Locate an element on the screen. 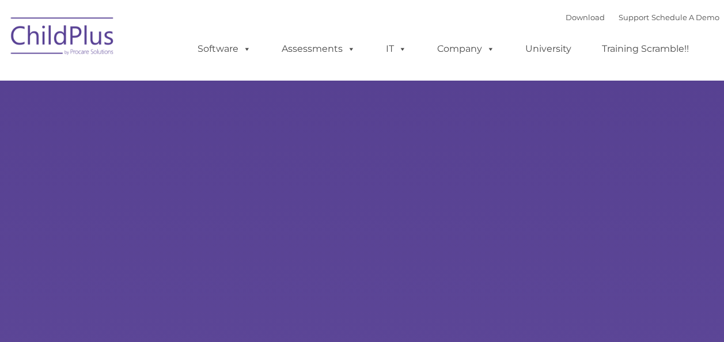  a: Training Scramble!! is located at coordinates (645, 49).